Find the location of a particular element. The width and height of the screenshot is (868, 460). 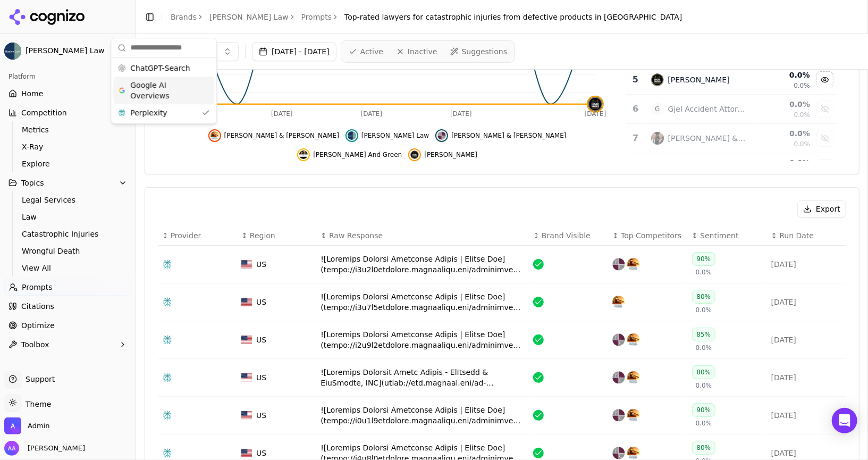

span: Legal Services is located at coordinates (68, 200).